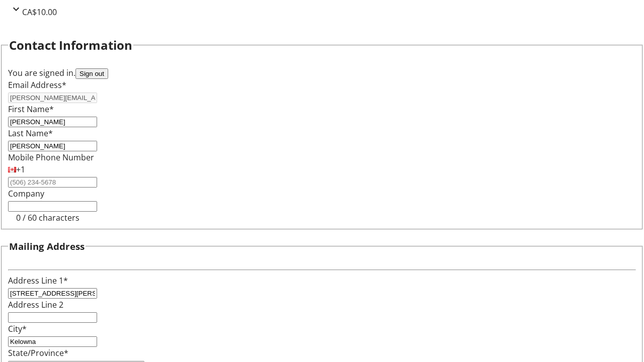 The height and width of the screenshot is (362, 644). Describe the element at coordinates (36, 304) in the screenshot. I see `label: Address Line 2` at that location.